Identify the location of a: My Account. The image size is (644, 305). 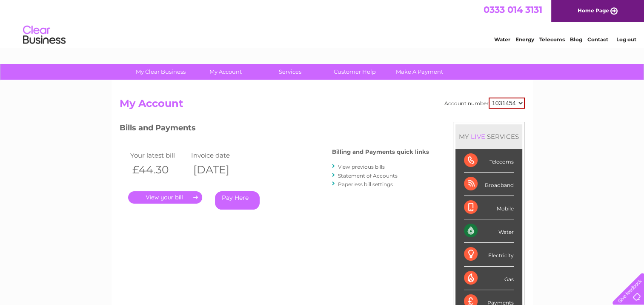
(225, 72).